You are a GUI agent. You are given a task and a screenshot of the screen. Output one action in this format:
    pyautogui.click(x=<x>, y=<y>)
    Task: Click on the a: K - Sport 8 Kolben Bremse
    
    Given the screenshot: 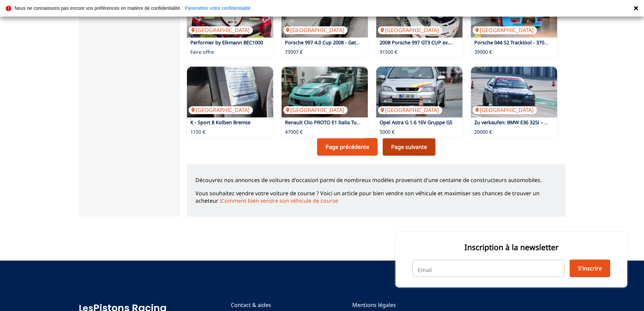 What is the action you would take?
    pyautogui.click(x=220, y=122)
    